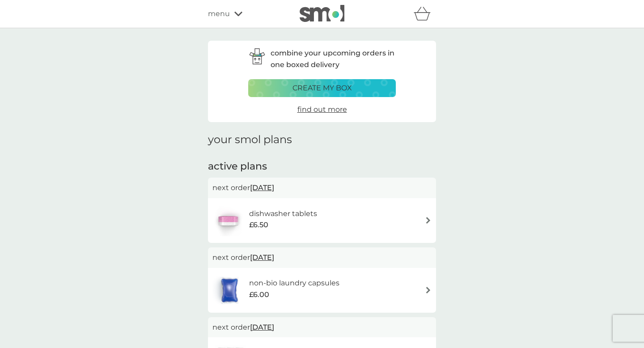 The width and height of the screenshot is (644, 348). I want to click on img: dishwasher tablets, so click(228, 220).